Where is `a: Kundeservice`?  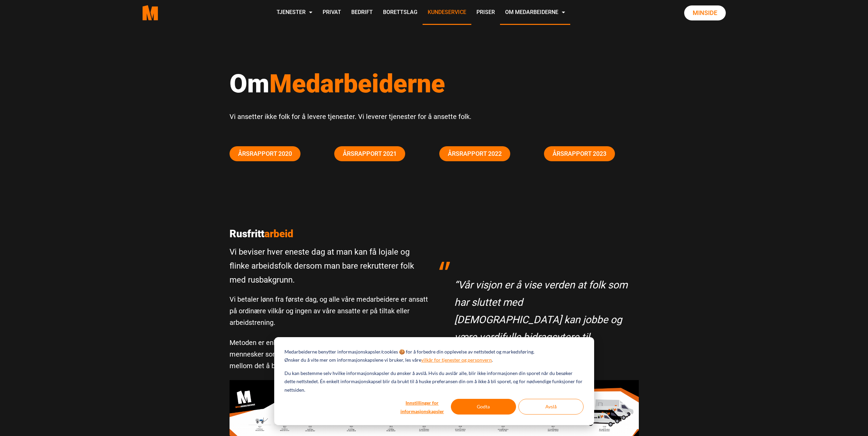
a: Kundeservice is located at coordinates (447, 12).